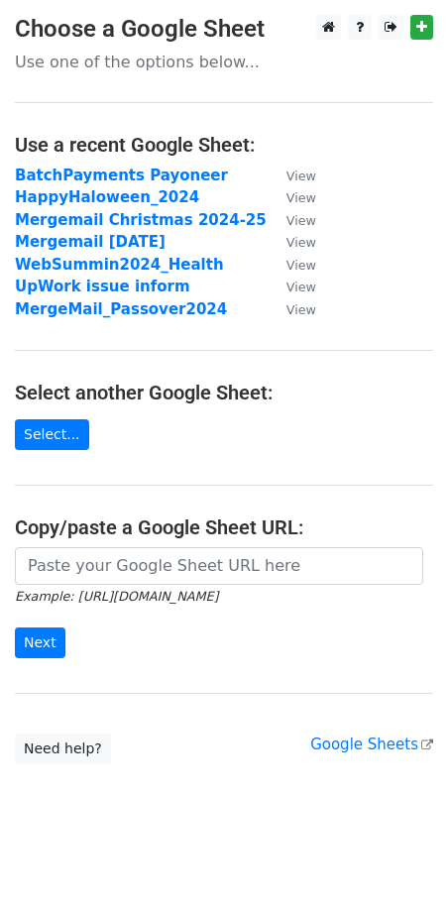 This screenshot has width=448, height=908. Describe the element at coordinates (224, 145) in the screenshot. I see `h4: Use a recent Google Sheet:` at that location.